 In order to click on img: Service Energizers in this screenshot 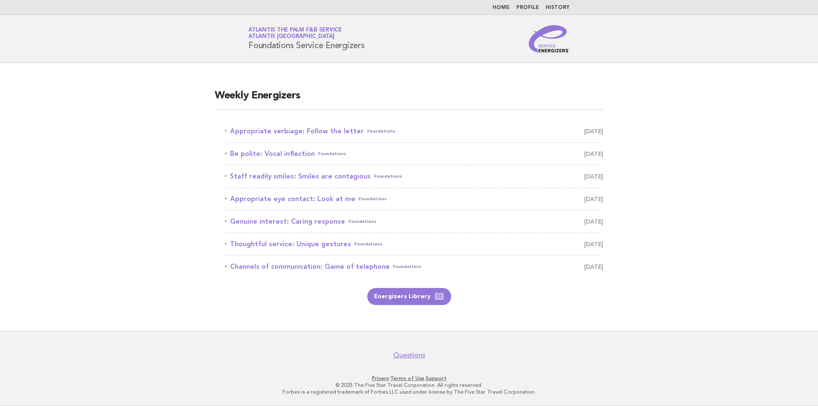, I will do `click(549, 39)`.